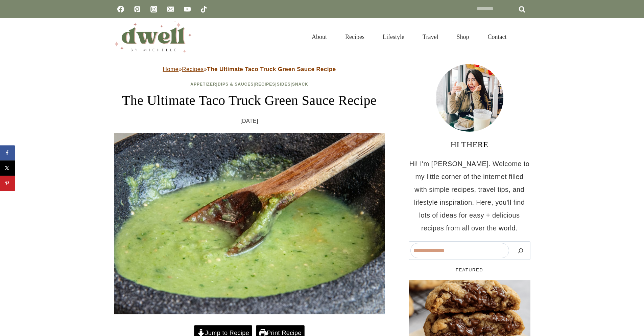  What do you see at coordinates (250, 101) in the screenshot?
I see `h1: The Ultimate Taco Truck Green Sauce Recipe` at bounding box center [250, 101].